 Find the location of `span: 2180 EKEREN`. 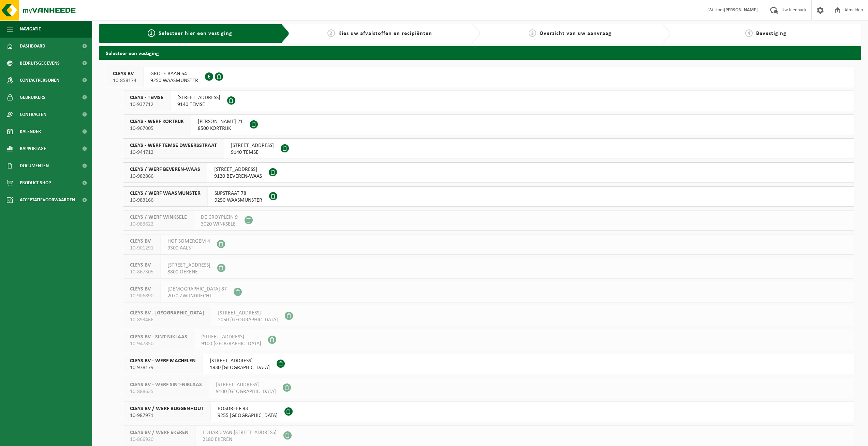

span: 2180 EKEREN is located at coordinates (239, 439).